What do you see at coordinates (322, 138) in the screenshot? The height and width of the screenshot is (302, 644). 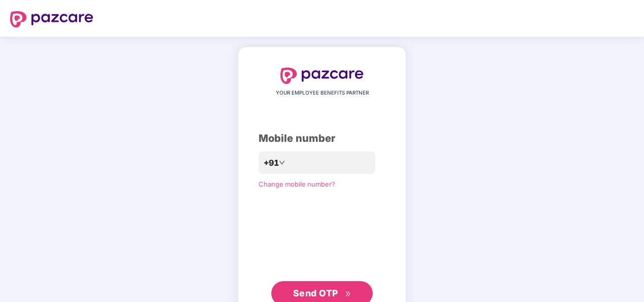 I see `div: Mobile number` at bounding box center [322, 138].